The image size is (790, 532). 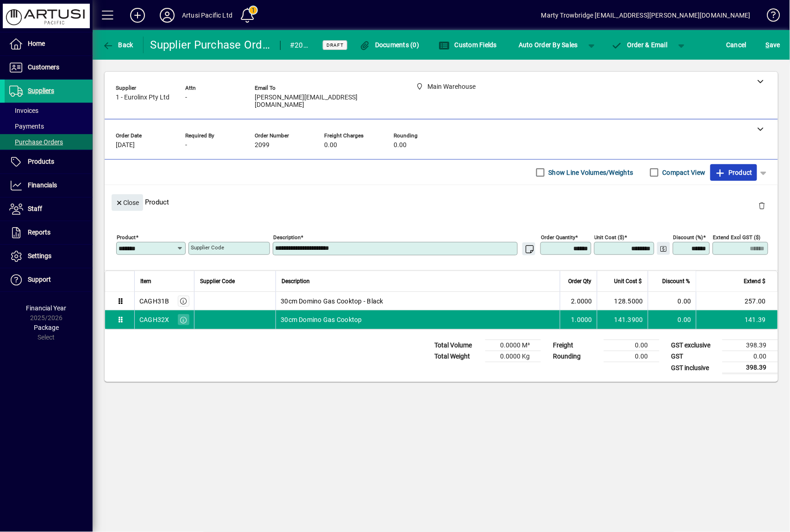 I want to click on a: Support, so click(x=49, y=280).